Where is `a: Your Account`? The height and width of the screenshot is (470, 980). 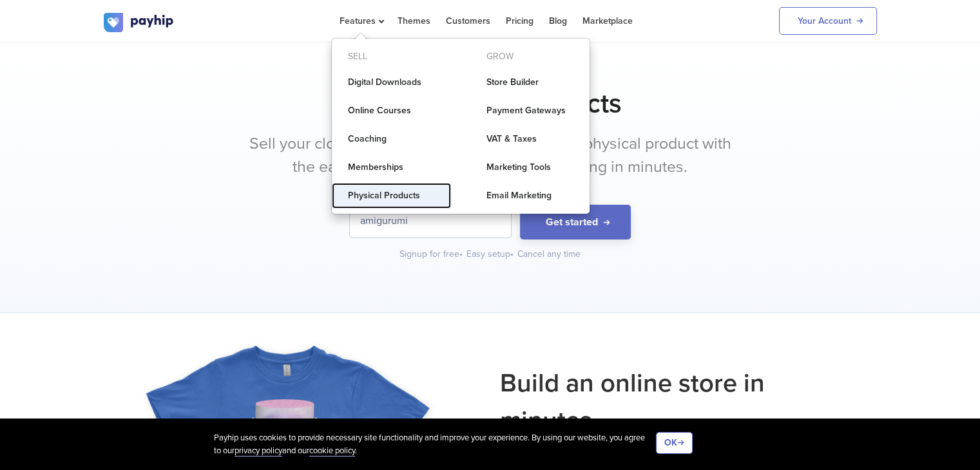
a: Your Account is located at coordinates (828, 20).